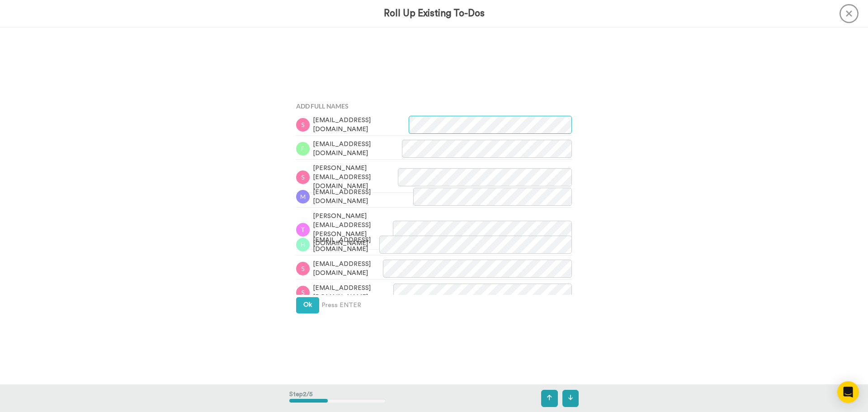 This screenshot has height=412, width=868. Describe the element at coordinates (303, 197) in the screenshot. I see `img: m.png` at that location.